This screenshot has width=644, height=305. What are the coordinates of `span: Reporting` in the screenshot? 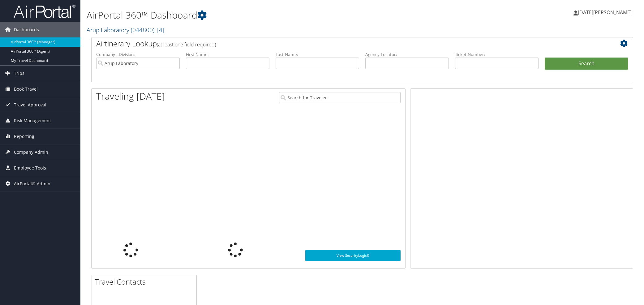 It's located at (24, 137).